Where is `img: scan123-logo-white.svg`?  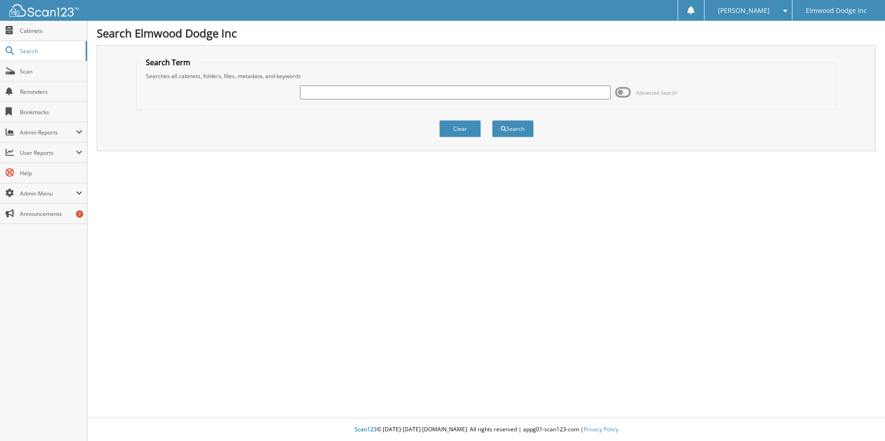
img: scan123-logo-white.svg is located at coordinates (44, 10).